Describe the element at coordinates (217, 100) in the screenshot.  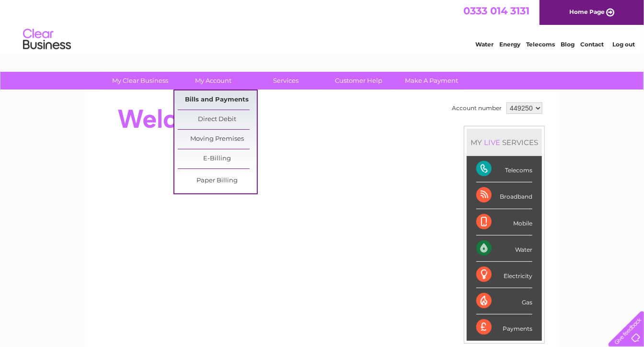
I see `a: Bills and Payments` at that location.